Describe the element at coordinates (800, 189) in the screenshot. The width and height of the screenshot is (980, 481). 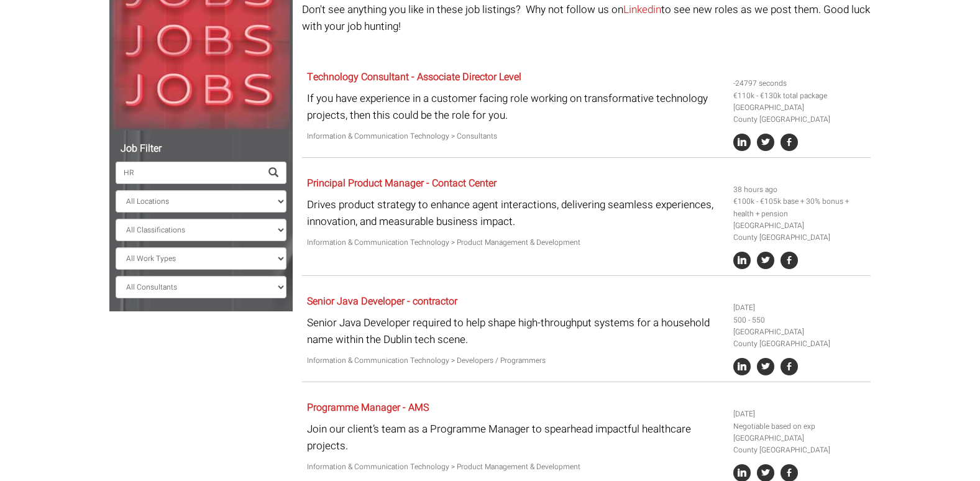
I see `li: 38 hours ago` at that location.